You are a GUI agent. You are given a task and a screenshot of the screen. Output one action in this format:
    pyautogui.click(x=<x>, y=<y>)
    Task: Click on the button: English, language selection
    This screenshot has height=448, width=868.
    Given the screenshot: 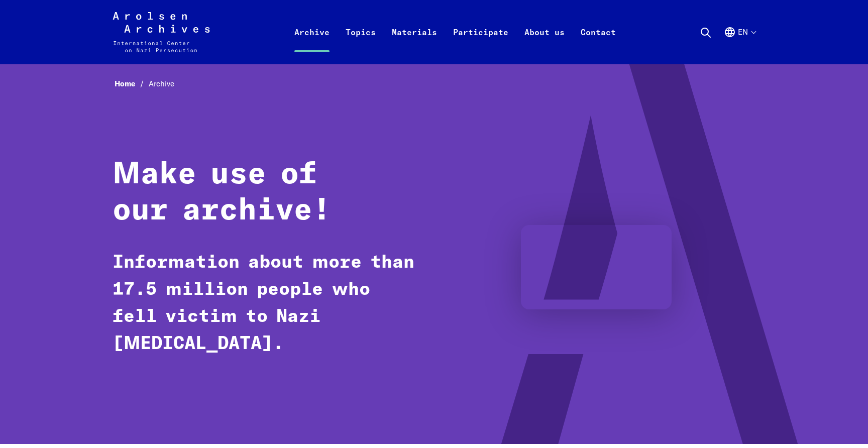 What is the action you would take?
    pyautogui.click(x=739, y=44)
    